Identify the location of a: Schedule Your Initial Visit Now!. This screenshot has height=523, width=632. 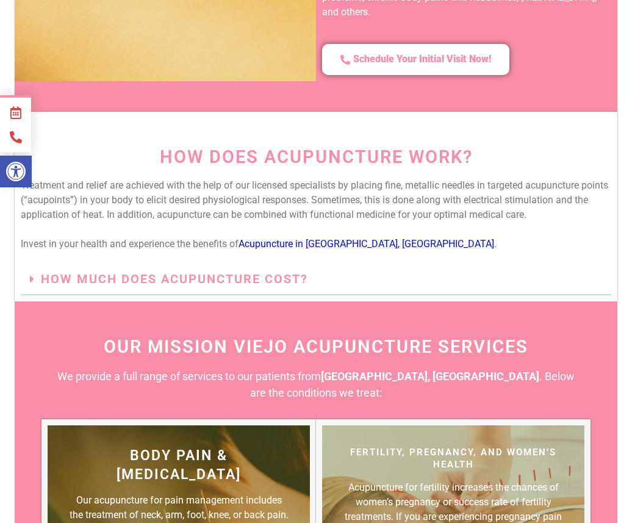
(415, 59).